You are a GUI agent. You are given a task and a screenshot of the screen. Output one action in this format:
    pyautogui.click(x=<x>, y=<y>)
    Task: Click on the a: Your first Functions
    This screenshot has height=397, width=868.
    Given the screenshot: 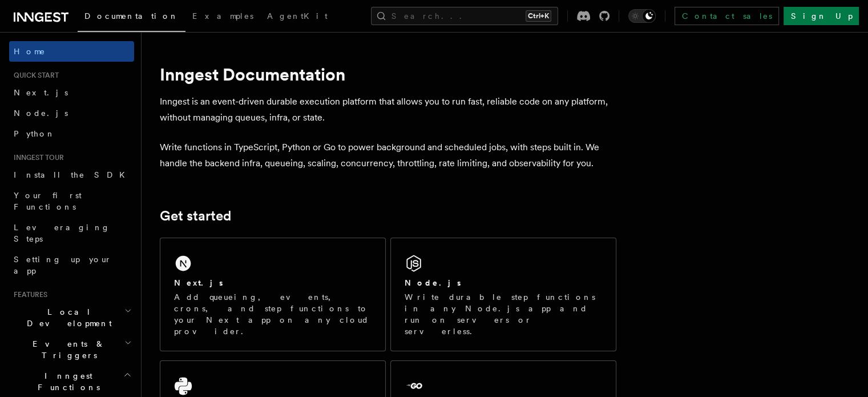 What is the action you would take?
    pyautogui.click(x=71, y=201)
    